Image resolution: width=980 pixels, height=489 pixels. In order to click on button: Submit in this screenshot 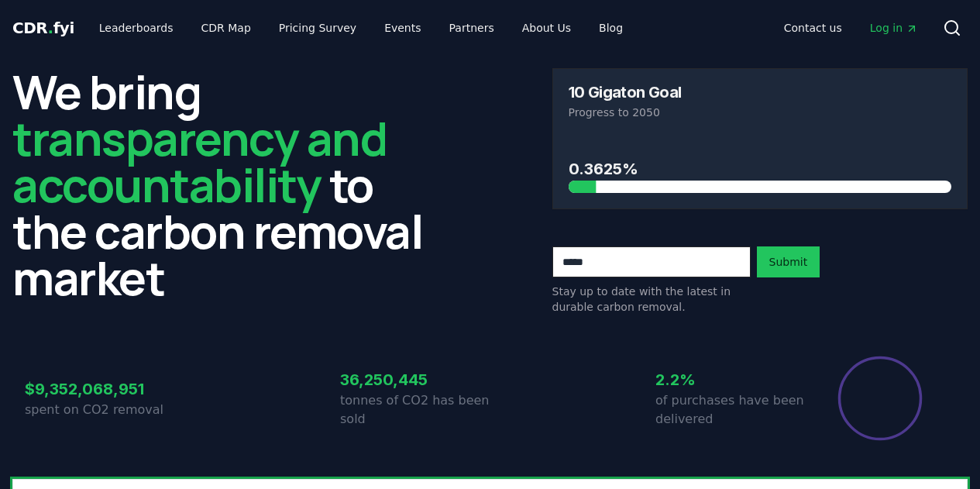, I will do `click(788, 262)`.